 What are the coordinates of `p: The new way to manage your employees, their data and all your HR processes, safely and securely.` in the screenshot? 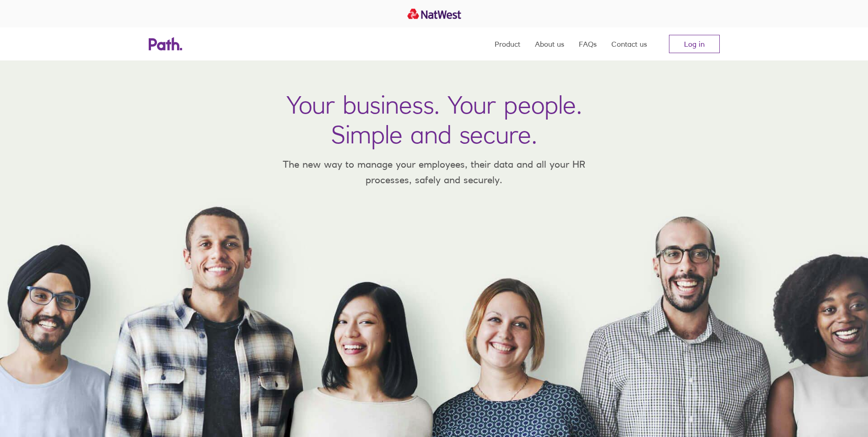 It's located at (434, 172).